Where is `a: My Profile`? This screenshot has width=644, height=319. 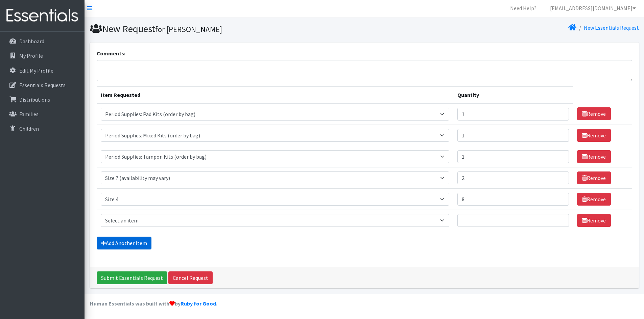
a: My Profile is located at coordinates (42, 56).